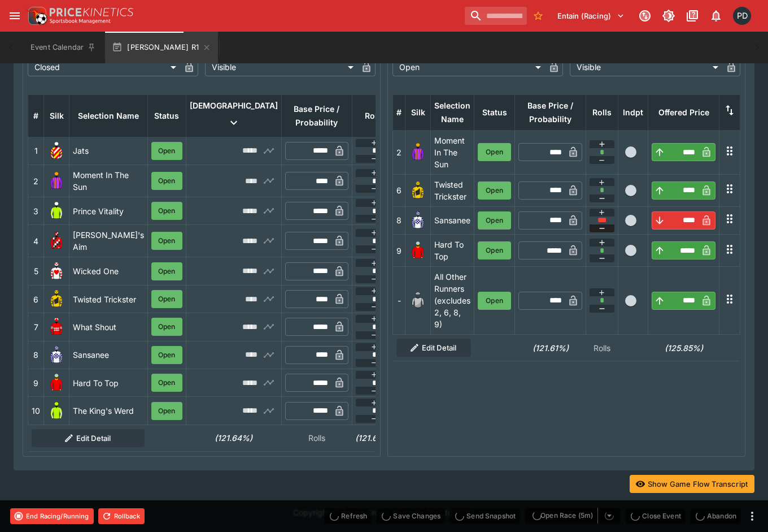 The height and width of the screenshot is (532, 768). Describe the element at coordinates (64, 47) in the screenshot. I see `button: Event Calendar` at that location.